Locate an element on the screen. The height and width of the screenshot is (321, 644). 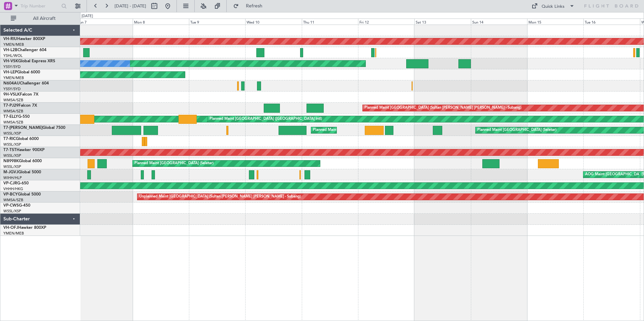
button: All Aircraft is located at coordinates (40, 19).